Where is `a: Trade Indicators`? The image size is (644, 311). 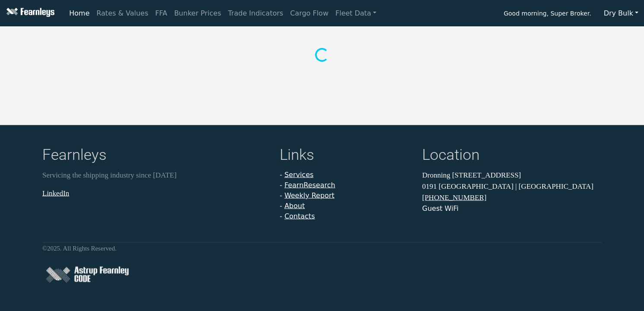 a: Trade Indicators is located at coordinates (256, 13).